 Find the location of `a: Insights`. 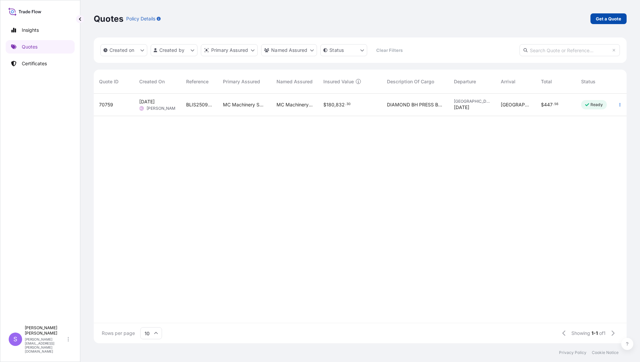

a: Insights is located at coordinates (40, 30).